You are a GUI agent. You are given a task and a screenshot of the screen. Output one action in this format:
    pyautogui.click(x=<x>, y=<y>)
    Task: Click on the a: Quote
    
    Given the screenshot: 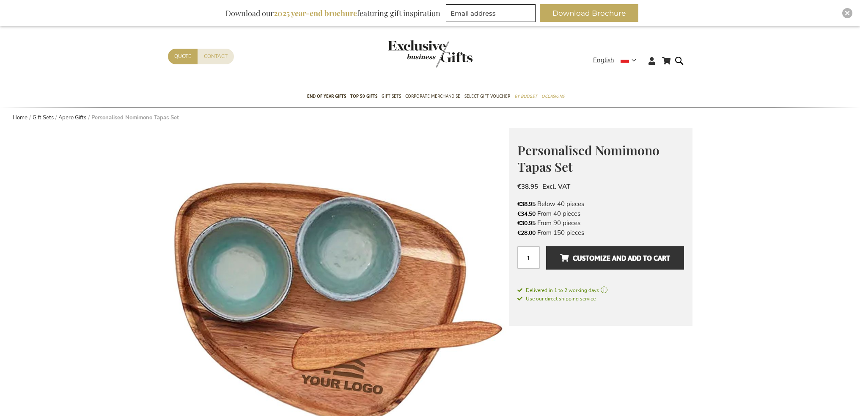 What is the action you would take?
    pyautogui.click(x=183, y=56)
    